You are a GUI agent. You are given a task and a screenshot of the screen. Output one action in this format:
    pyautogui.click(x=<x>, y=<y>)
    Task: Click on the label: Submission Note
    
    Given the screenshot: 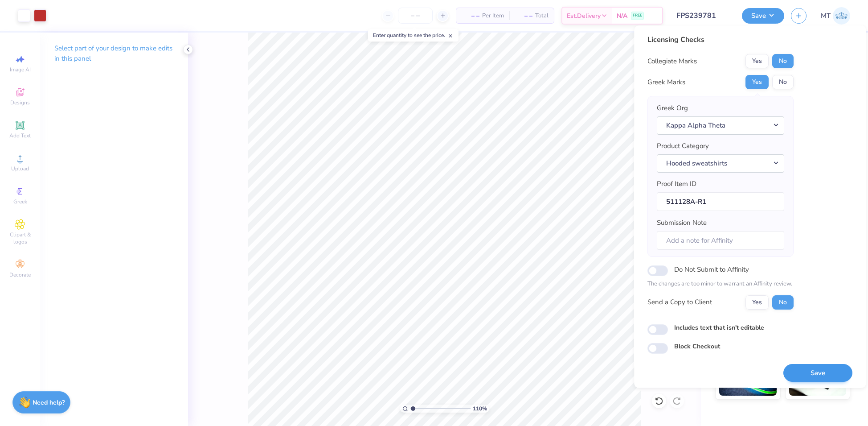 What is the action you would take?
    pyautogui.click(x=682, y=223)
    